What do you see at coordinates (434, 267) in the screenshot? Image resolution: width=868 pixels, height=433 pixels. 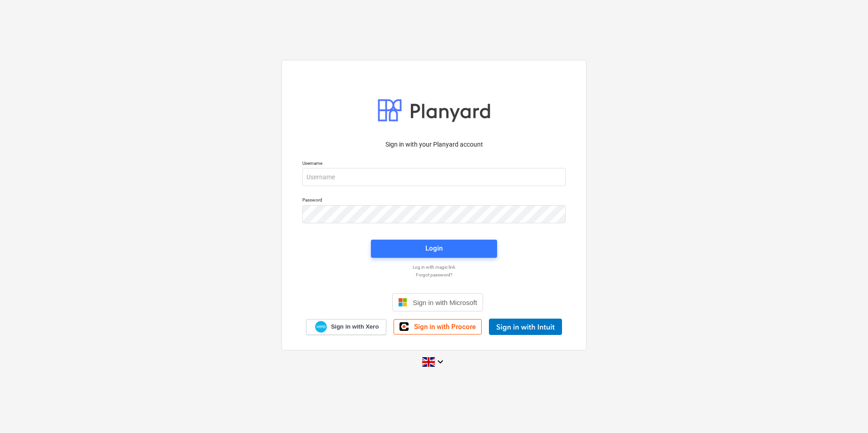 I see `a: Log in with magic link` at bounding box center [434, 267].